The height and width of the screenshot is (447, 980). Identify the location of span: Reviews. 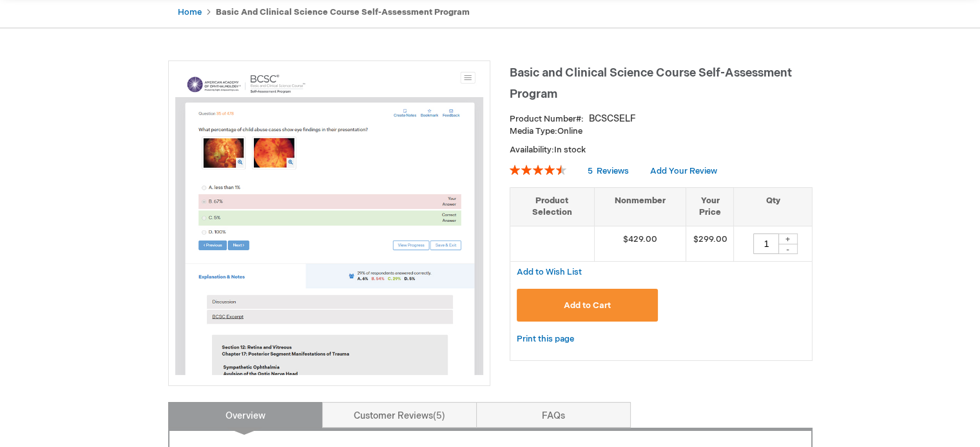
(612, 171).